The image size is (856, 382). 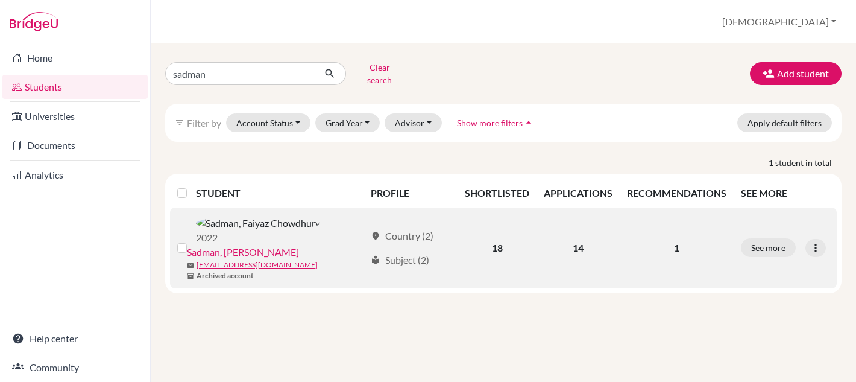 I want to click on button: Advisor, so click(x=413, y=122).